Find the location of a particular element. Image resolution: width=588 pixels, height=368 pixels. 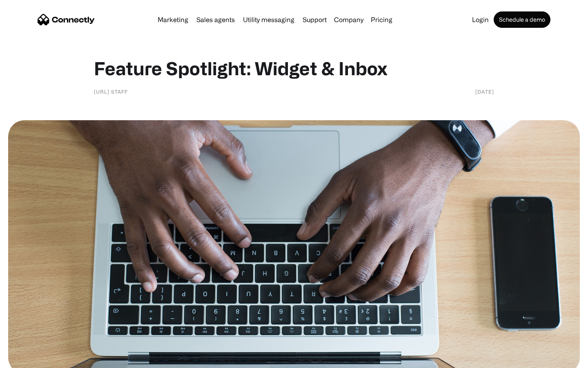

h1: Feature Spotlight: Widget & Inbox is located at coordinates (294, 68).